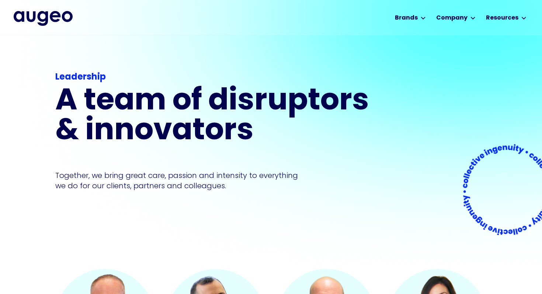 The width and height of the screenshot is (542, 294). I want to click on div: Brands, so click(406, 18).